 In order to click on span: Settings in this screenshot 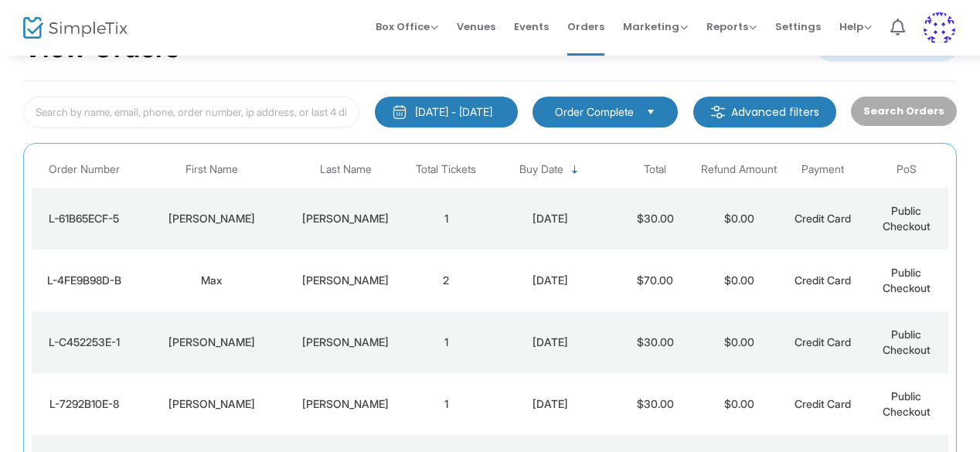, I will do `click(798, 26)`.